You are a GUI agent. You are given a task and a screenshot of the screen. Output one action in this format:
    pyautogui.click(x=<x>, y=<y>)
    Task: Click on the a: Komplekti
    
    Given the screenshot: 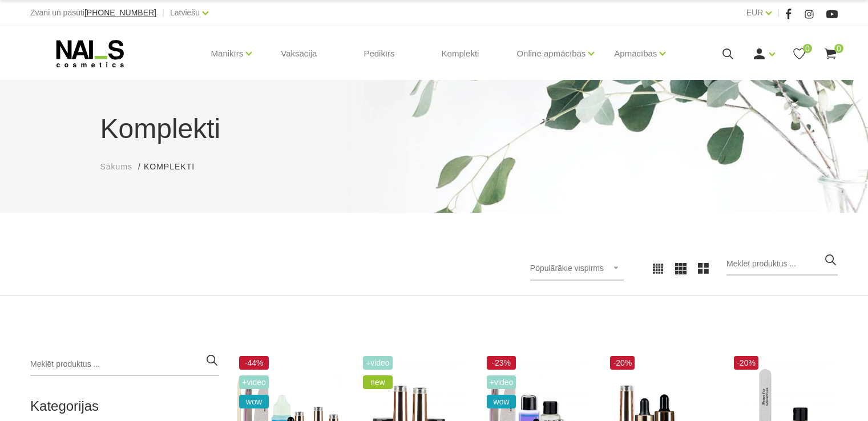 What is the action you would take?
    pyautogui.click(x=461, y=54)
    